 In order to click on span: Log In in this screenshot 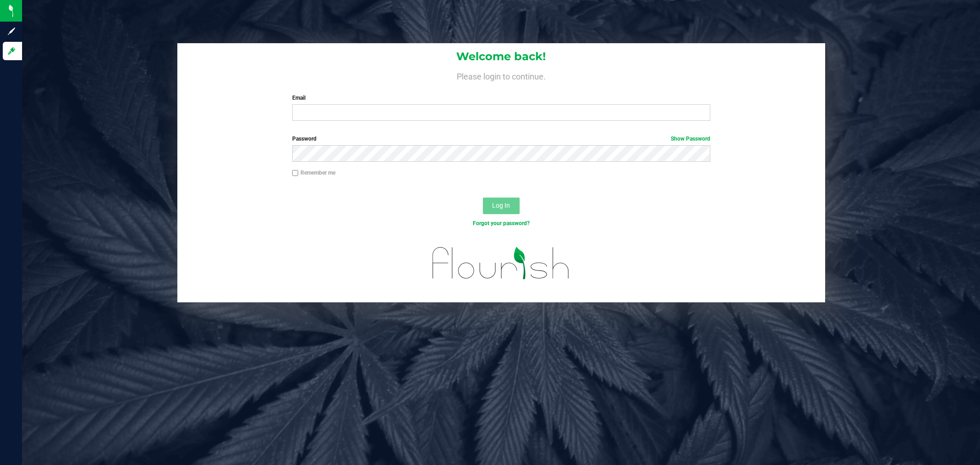, I will do `click(501, 205)`.